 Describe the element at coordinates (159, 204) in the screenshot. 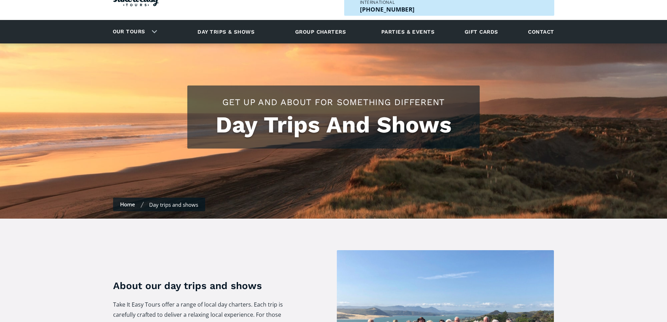

I see `nav: Breadcrumbs` at that location.